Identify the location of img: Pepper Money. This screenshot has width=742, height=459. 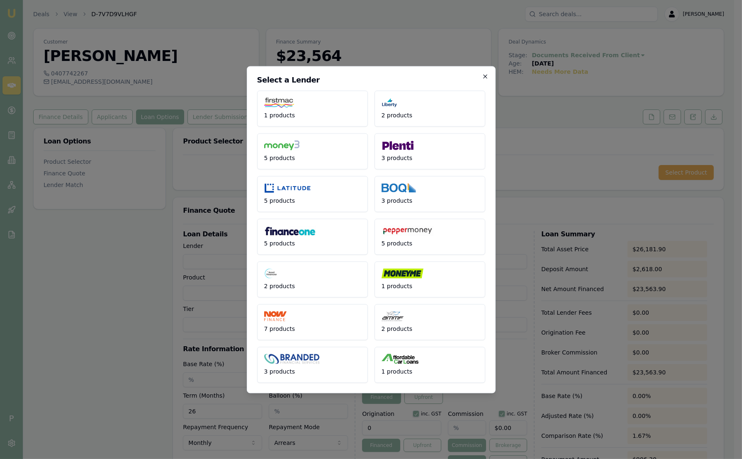
(407, 230).